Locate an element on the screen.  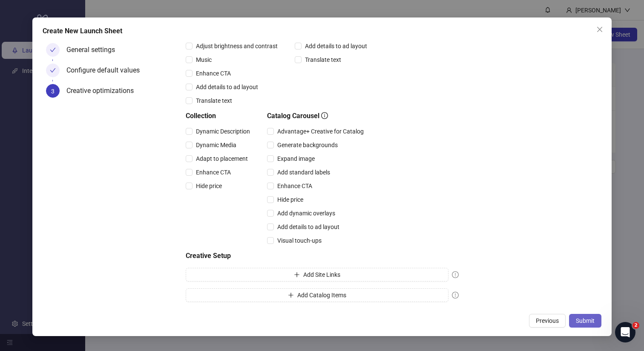
span: Generate backgrounds is located at coordinates (307, 145).